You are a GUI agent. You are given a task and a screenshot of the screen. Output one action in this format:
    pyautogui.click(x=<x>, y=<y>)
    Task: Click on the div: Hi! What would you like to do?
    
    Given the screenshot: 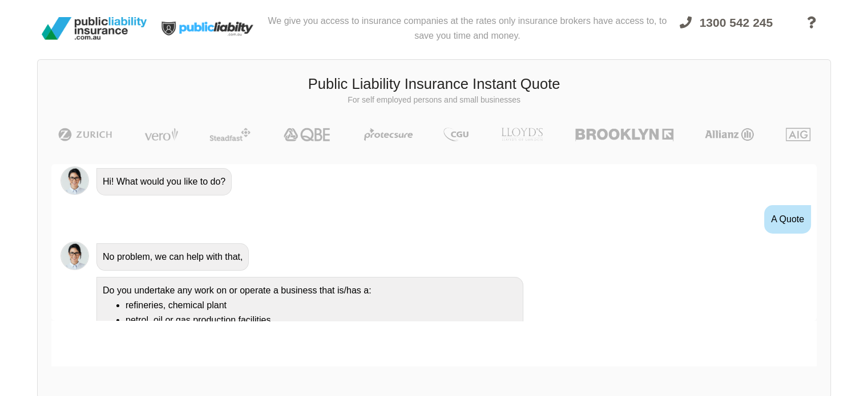 What is the action you would take?
    pyautogui.click(x=164, y=182)
    